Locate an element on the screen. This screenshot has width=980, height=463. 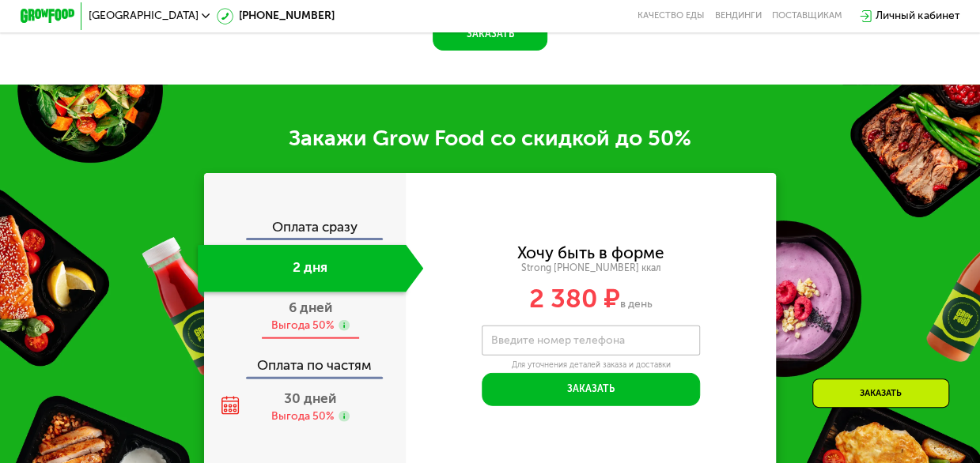
span: 30 дней is located at coordinates (310, 399).